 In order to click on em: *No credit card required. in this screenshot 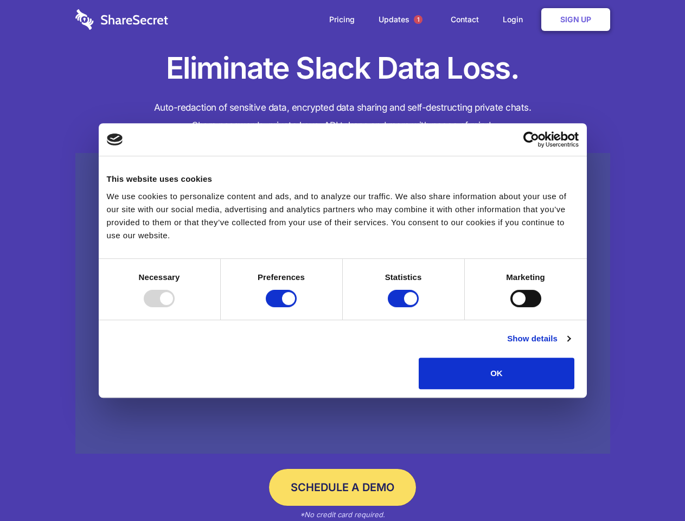, I will do `click(342, 514)`.